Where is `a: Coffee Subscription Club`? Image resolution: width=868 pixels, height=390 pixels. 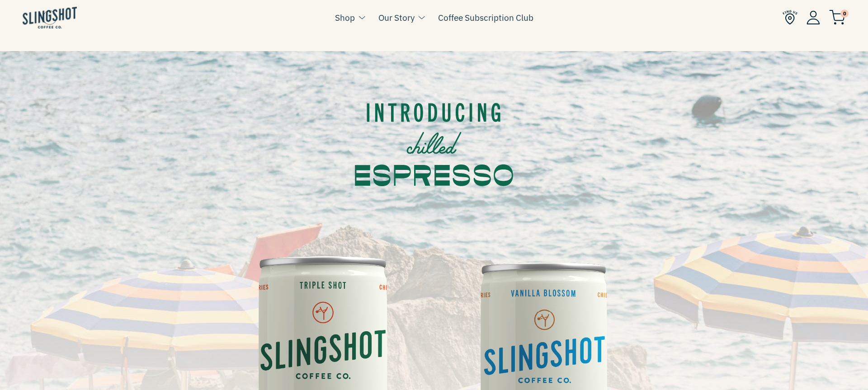
a: Coffee Subscription Club is located at coordinates (485, 18).